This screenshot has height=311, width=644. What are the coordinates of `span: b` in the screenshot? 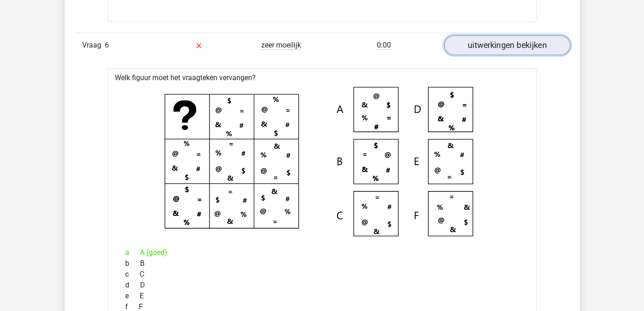 It's located at (132, 263).